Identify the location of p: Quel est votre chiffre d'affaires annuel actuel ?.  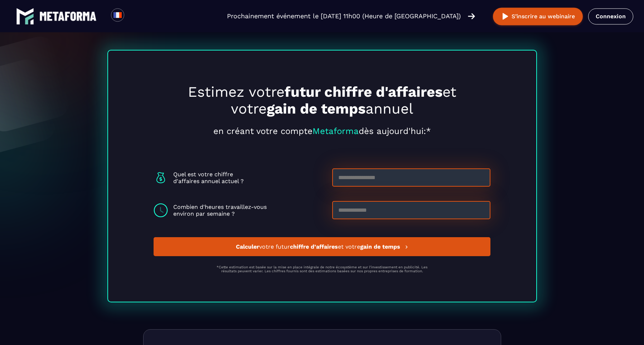
(208, 178).